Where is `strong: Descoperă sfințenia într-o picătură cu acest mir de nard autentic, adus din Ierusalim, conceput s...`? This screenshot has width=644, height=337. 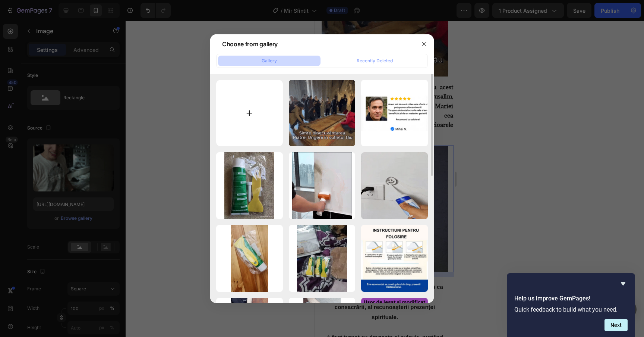
strong: Descoperă sfințenia într-o picătură cu acest mir de nard autentic, adus din Ierusalim, conceput s... is located at coordinates (74, 90).